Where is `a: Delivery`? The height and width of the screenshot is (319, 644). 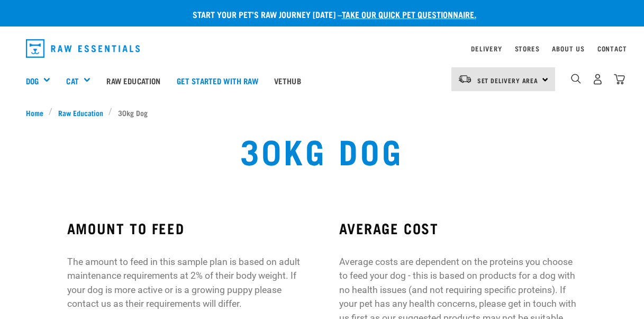
a: Delivery is located at coordinates (486, 48).